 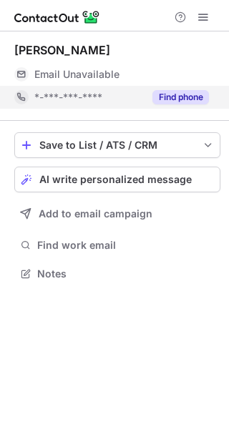 What do you see at coordinates (117, 145) in the screenshot?
I see `button: save-profile-one-click` at bounding box center [117, 145].